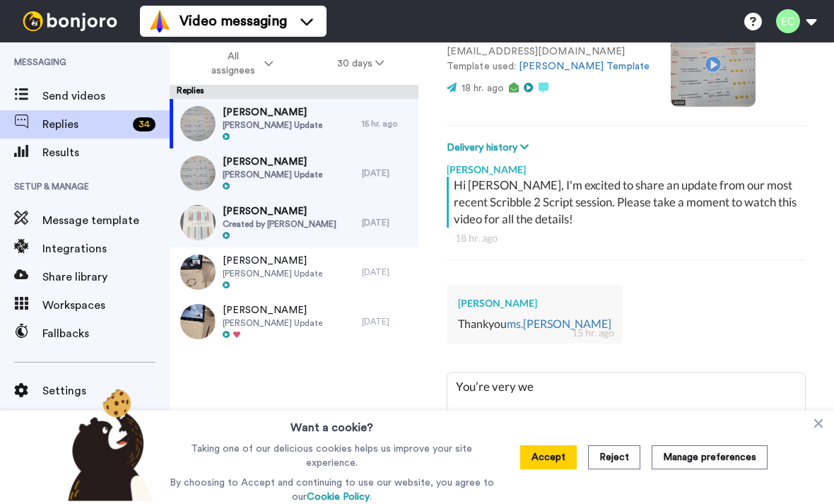  What do you see at coordinates (106, 152) in the screenshot?
I see `span: Results` at bounding box center [106, 152].